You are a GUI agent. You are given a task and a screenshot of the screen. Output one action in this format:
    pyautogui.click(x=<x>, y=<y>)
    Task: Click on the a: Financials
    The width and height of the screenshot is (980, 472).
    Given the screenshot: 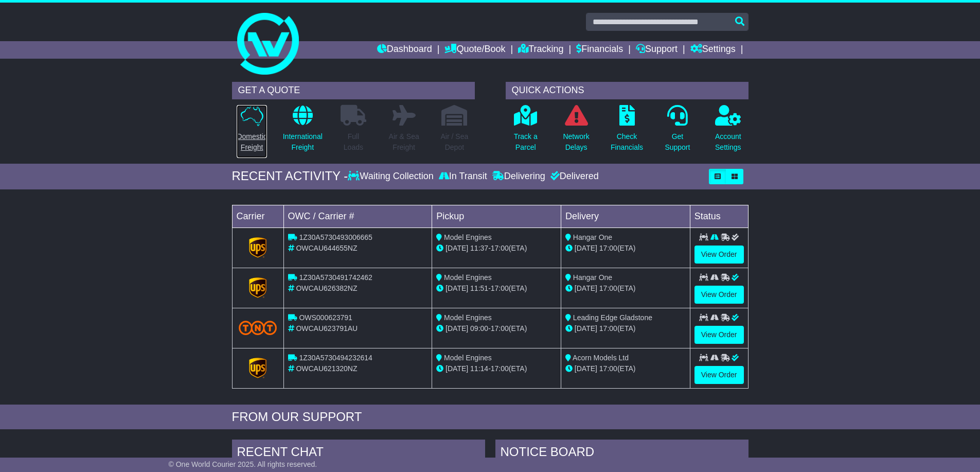 What is the action you would take?
    pyautogui.click(x=600, y=50)
    